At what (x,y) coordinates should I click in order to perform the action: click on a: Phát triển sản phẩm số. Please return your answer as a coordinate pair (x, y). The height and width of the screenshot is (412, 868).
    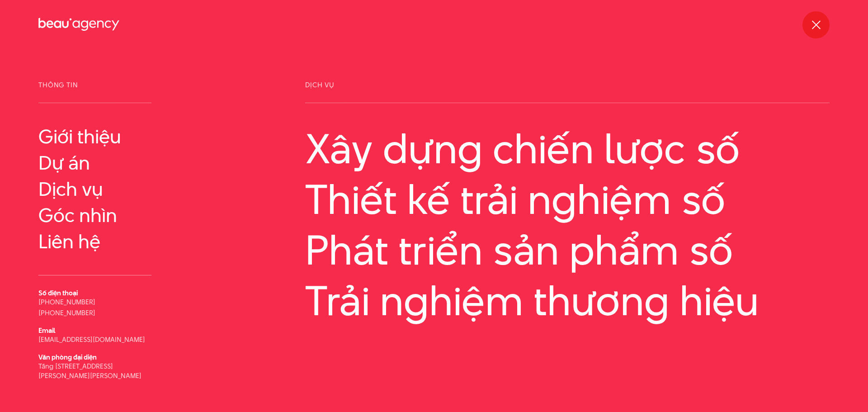
    Looking at the image, I should click on (567, 250).